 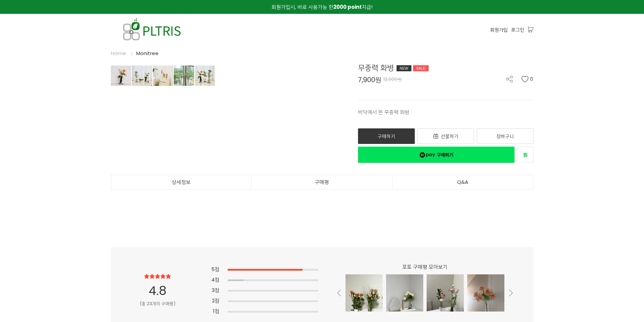 I want to click on a: 상세정보, so click(x=181, y=182).